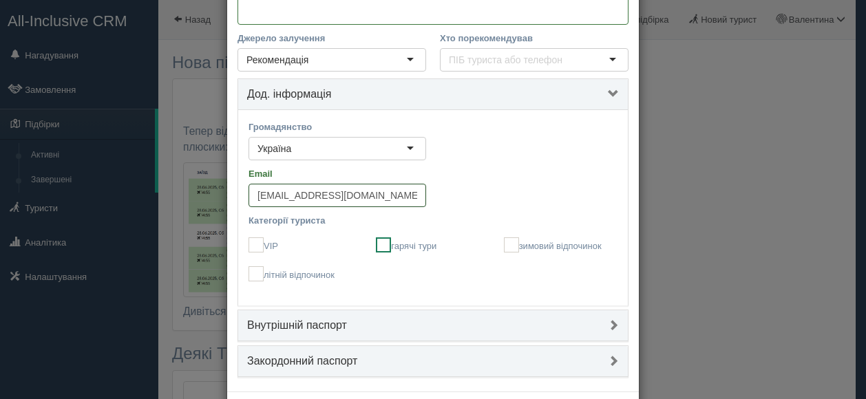 The image size is (866, 399). Describe the element at coordinates (305, 245) in the screenshot. I see `label: VIP` at that location.